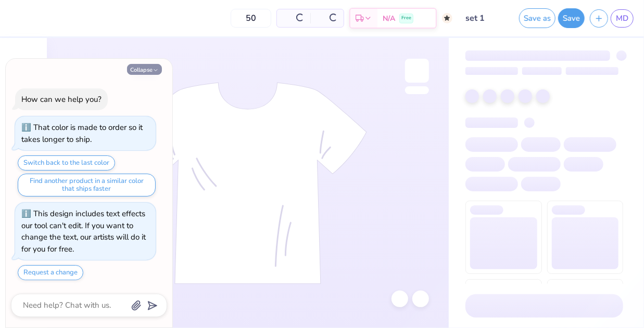  I want to click on span: MD, so click(622, 18).